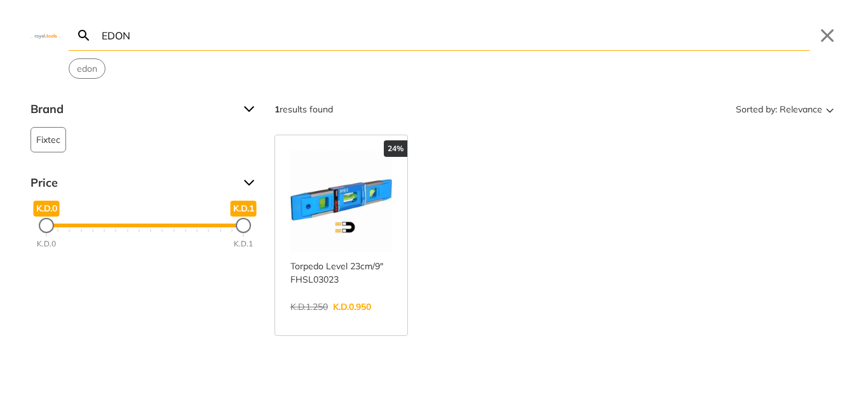 The width and height of the screenshot is (868, 402). What do you see at coordinates (454, 35) in the screenshot?
I see `input: Search…` at bounding box center [454, 35].